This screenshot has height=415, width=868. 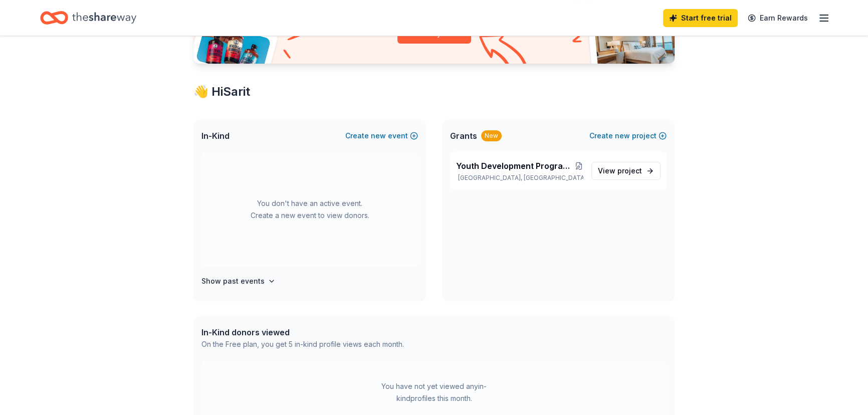 What do you see at coordinates (434, 92) in the screenshot?
I see `div: 👋 Hi Sarit` at bounding box center [434, 92].